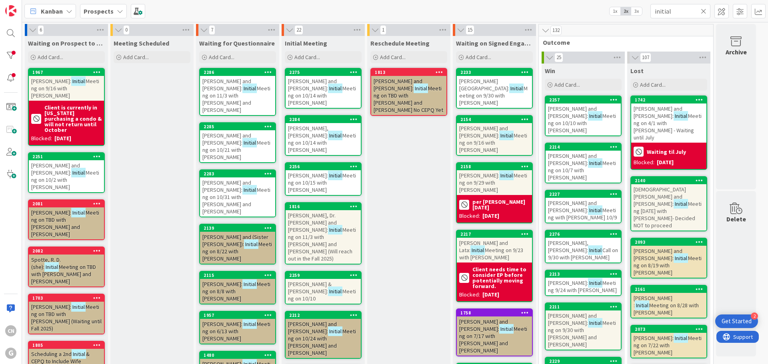 This screenshot has height=364, width=768. I want to click on span: Waiting on Prospect to Schedule, so click(66, 43).